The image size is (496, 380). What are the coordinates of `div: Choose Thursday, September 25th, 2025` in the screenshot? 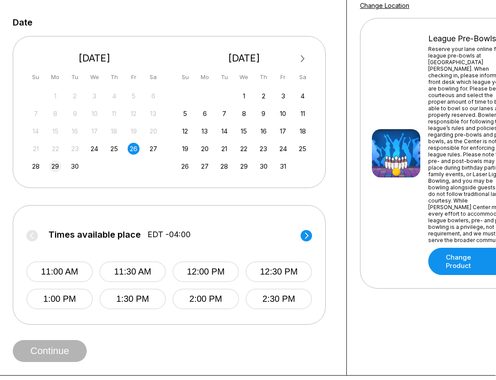 It's located at (114, 149).